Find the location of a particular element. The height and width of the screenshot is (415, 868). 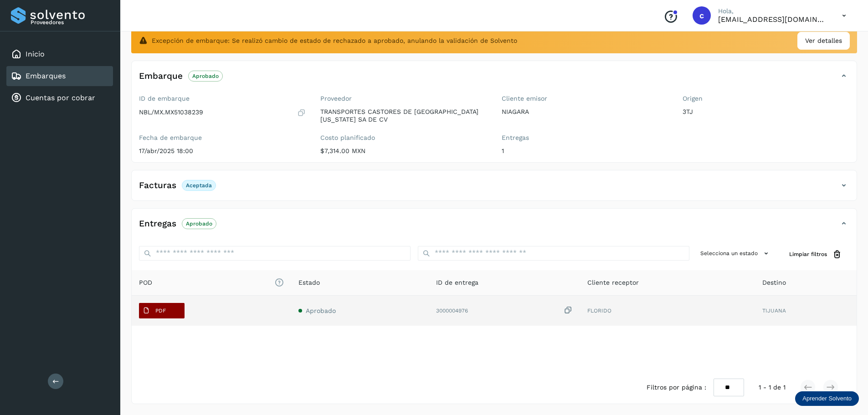

p: Aceptada is located at coordinates (199, 185).